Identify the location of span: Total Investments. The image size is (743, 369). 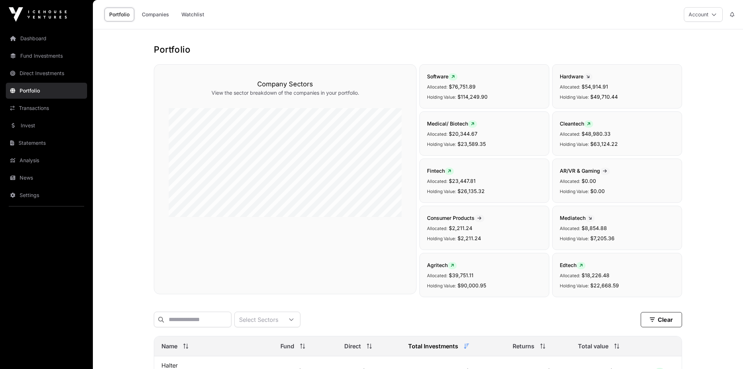
(433, 346).